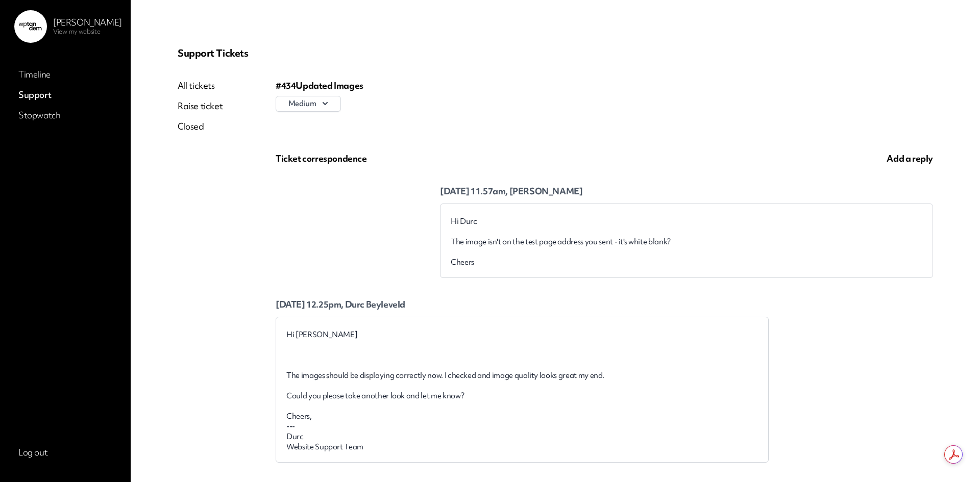 This screenshot has height=482, width=980. What do you see at coordinates (604, 86) in the screenshot?
I see `div: #434 Updated Images` at bounding box center [604, 86].